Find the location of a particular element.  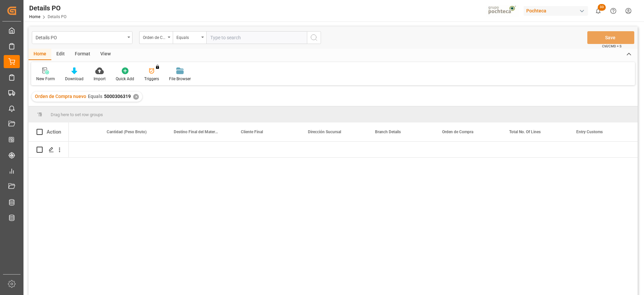

div: View is located at coordinates (106, 54).